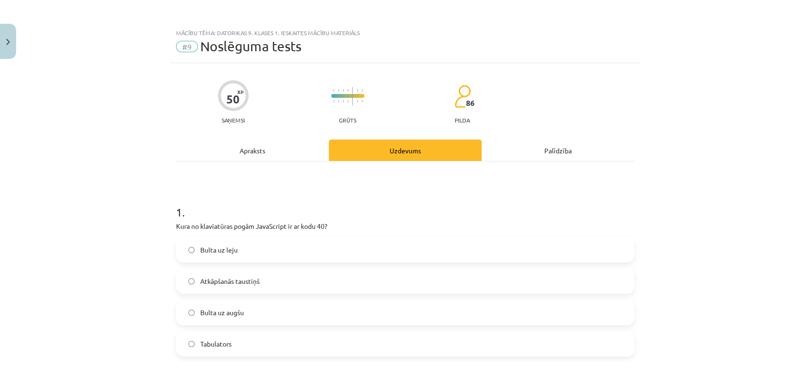  What do you see at coordinates (405, 226) in the screenshot?
I see `p: Kura no klaviatūras pogām JavaScript ir ar kodu 40?` at bounding box center [405, 226].